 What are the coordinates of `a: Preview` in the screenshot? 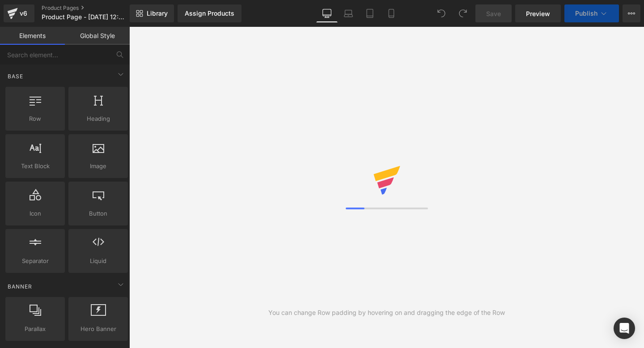 It's located at (538, 13).